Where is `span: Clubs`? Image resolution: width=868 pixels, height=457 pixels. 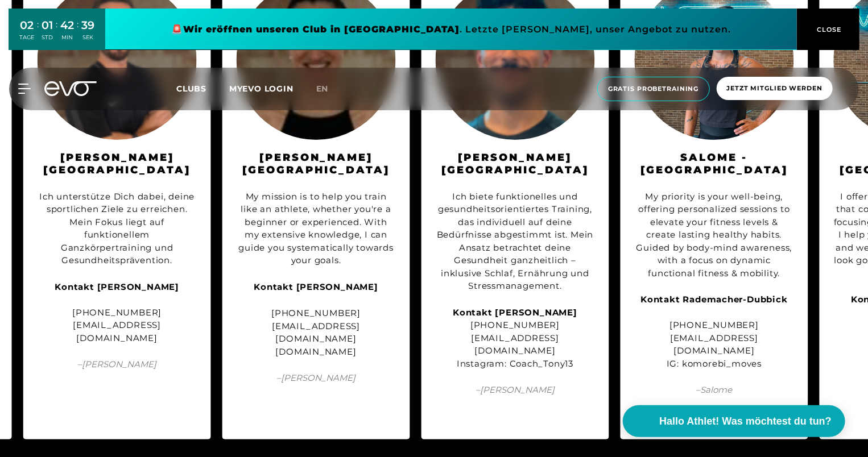
span: Clubs is located at coordinates (191, 89).